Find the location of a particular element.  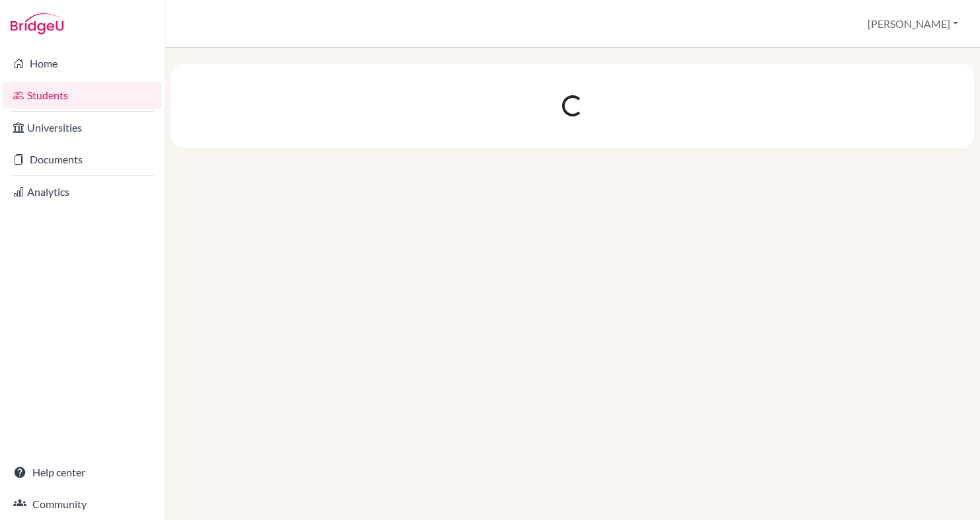

a: Help center is located at coordinates (82, 472).